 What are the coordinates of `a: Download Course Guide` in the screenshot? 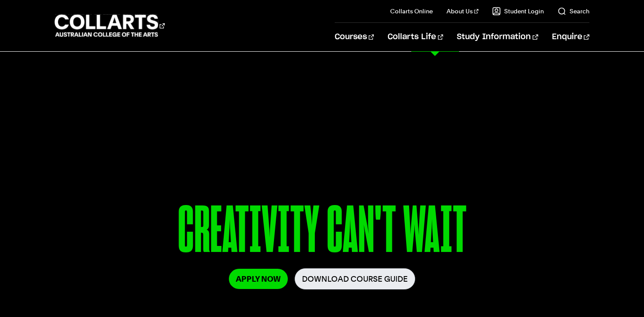 It's located at (355, 279).